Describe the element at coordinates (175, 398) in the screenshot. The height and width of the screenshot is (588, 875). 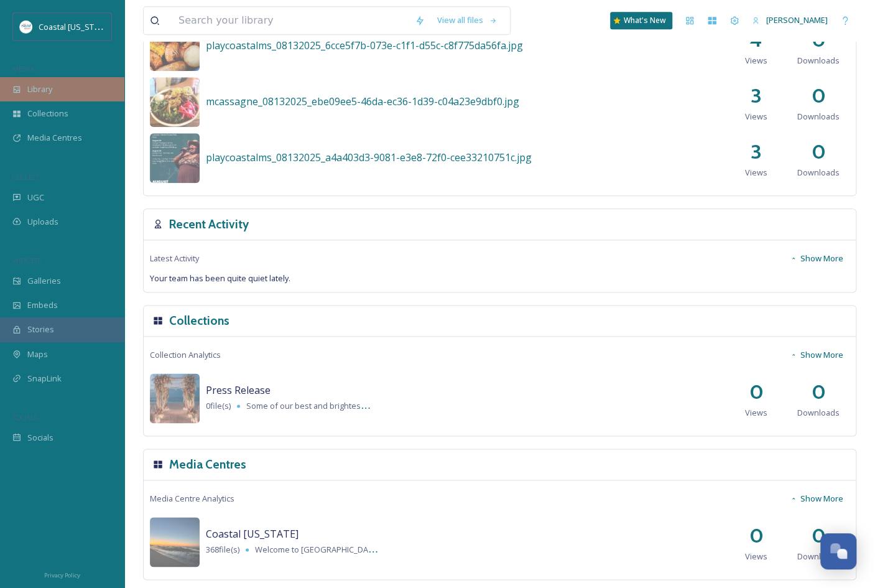
I see `img: e2a4ed6f-d6e7-4646-ac69-8024b42c4d7b.jpg` at that location.